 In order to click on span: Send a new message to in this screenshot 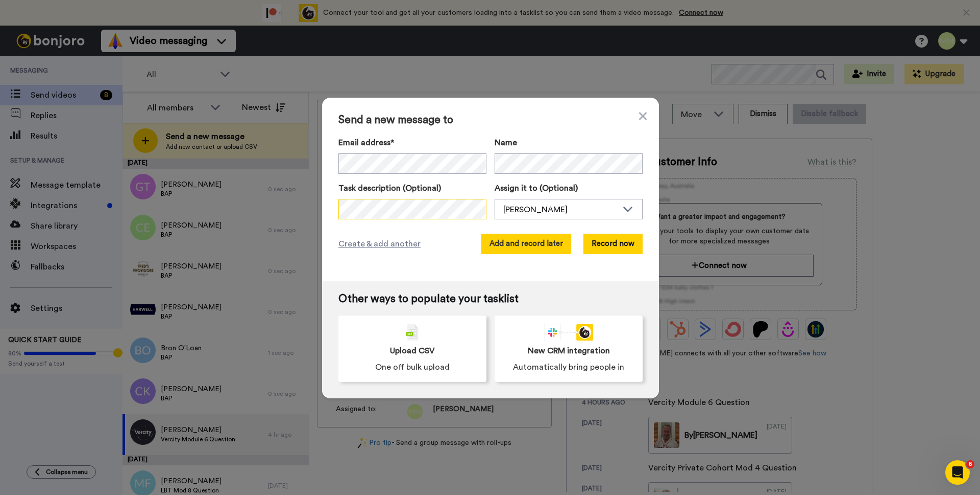, I will do `click(490, 120)`.